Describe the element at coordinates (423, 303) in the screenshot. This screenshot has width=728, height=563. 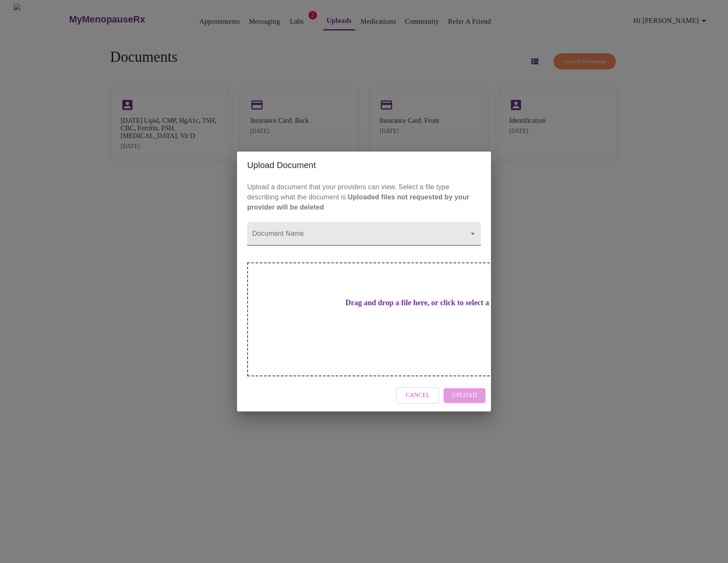
I see `h3: Drag and drop a file here, or click to select a file` at that location.